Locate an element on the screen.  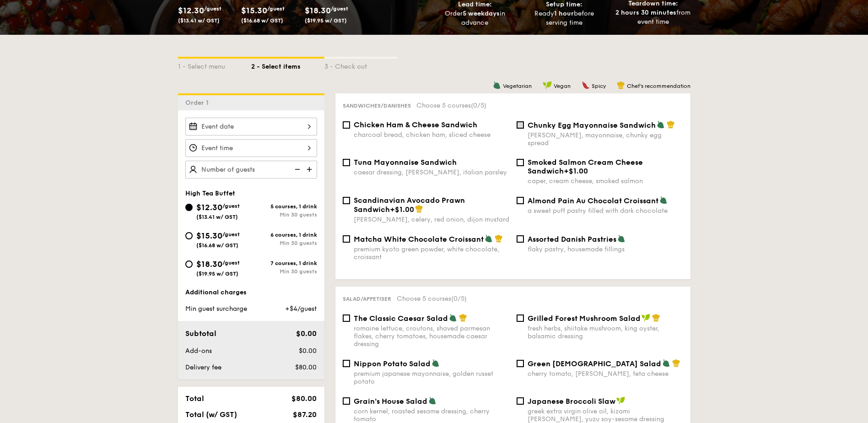
div: 3 - Check out is located at coordinates (361, 65).